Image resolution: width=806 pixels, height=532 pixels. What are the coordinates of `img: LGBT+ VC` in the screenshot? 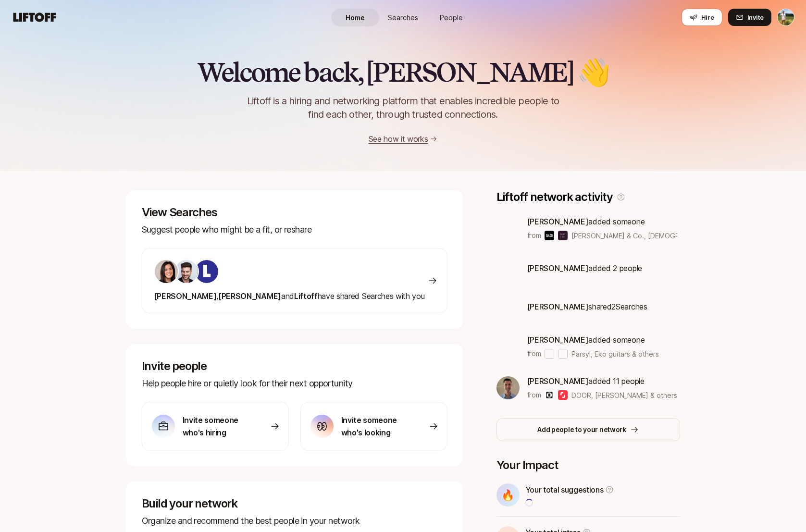 It's located at (562, 236).